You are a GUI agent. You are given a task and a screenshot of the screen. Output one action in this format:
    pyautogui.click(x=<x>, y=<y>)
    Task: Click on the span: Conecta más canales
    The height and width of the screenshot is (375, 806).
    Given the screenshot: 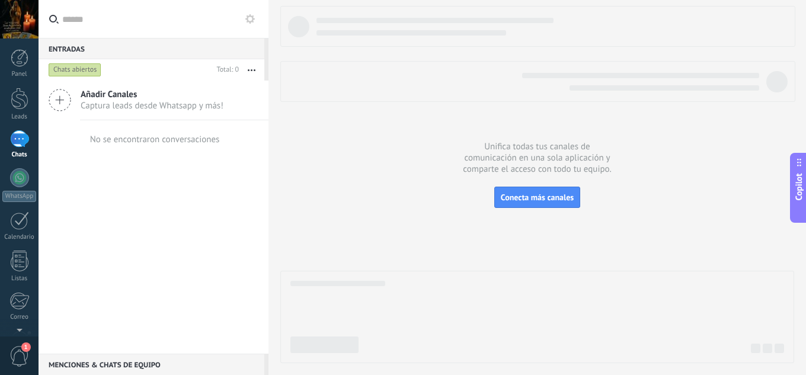 What is the action you would take?
    pyautogui.click(x=537, y=197)
    